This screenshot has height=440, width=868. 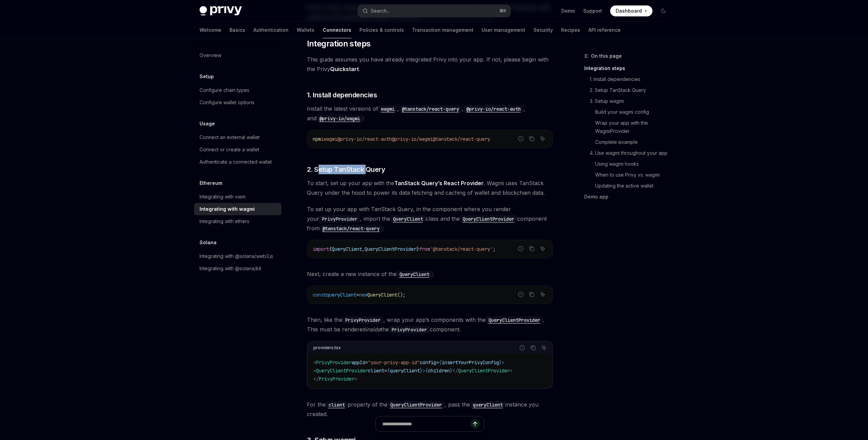 What do you see at coordinates (462, 249) in the screenshot?
I see `span: '@tanstack/react-query'` at bounding box center [462, 249].